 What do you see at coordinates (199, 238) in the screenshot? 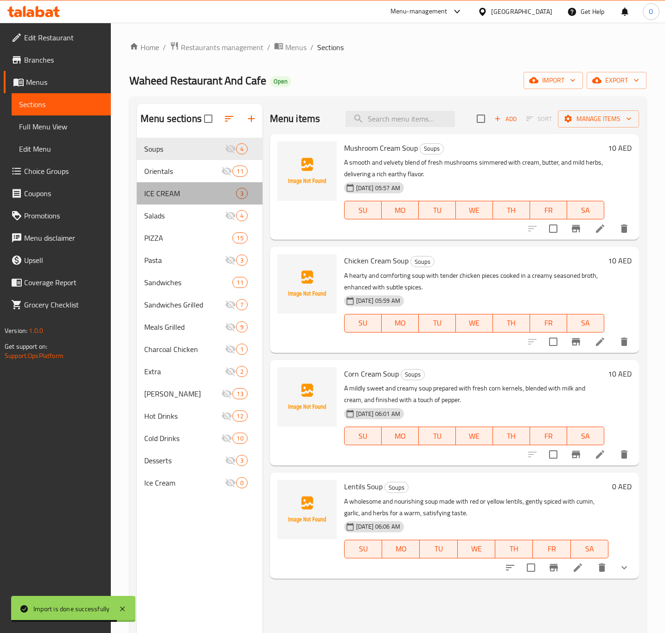
I see `div: PIZZA15` at bounding box center [199, 238].